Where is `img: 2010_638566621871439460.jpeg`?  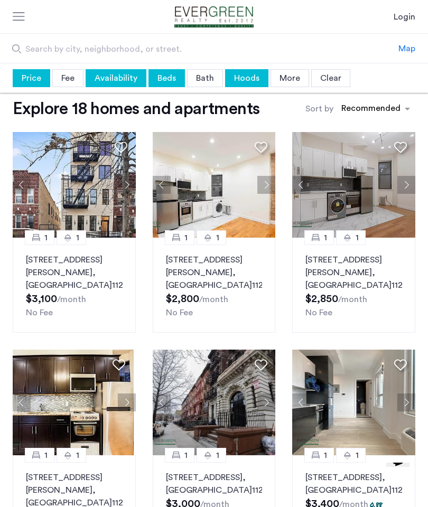 img: 2010_638566621871439460.jpeg is located at coordinates (74, 185).